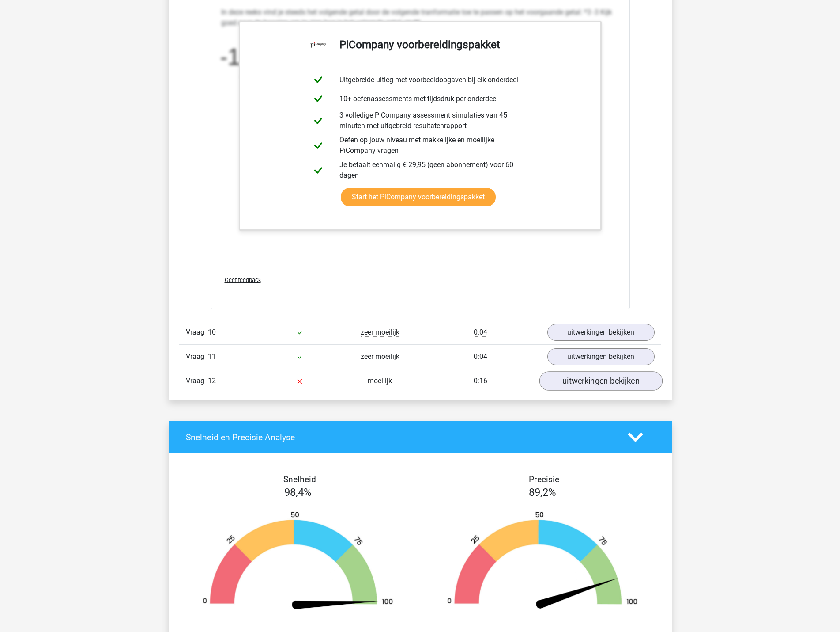 The width and height of the screenshot is (840, 632). Describe the element at coordinates (212, 332) in the screenshot. I see `span: 10` at that location.